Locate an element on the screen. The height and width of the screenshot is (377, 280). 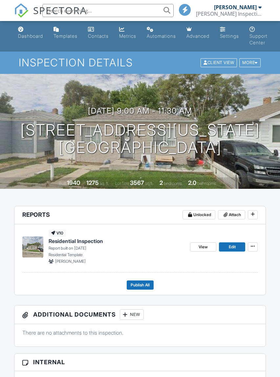
h3: Additional Documents is located at coordinates (140, 315).